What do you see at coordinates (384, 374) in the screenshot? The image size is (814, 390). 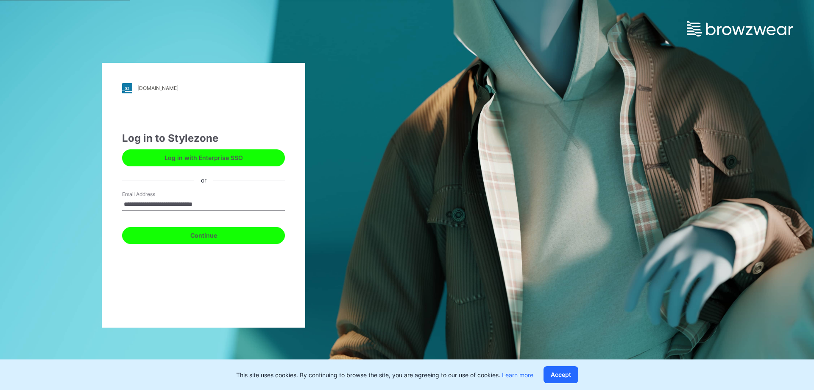 I see `p: This site uses cookies. By continuing to browse the site, you are agreeing to our use of cookies.` at bounding box center [384, 374].